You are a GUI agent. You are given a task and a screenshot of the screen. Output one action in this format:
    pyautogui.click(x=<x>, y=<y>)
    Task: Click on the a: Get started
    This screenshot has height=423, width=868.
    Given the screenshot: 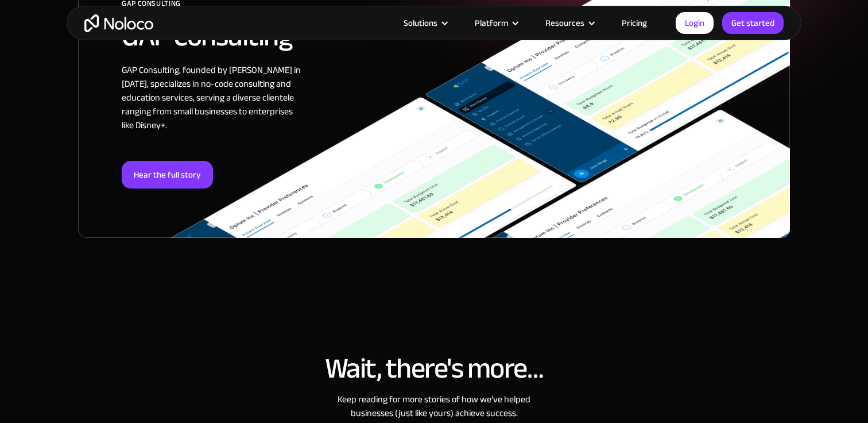 What is the action you would take?
    pyautogui.click(x=753, y=23)
    